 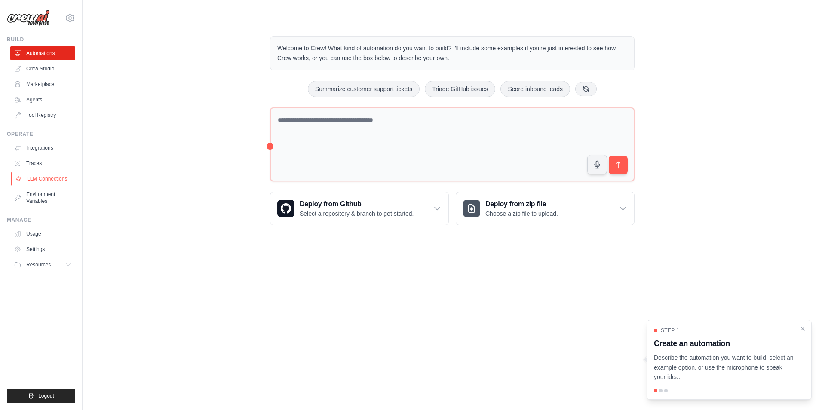 What do you see at coordinates (43, 163) in the screenshot?
I see `a: Traces` at bounding box center [43, 163].